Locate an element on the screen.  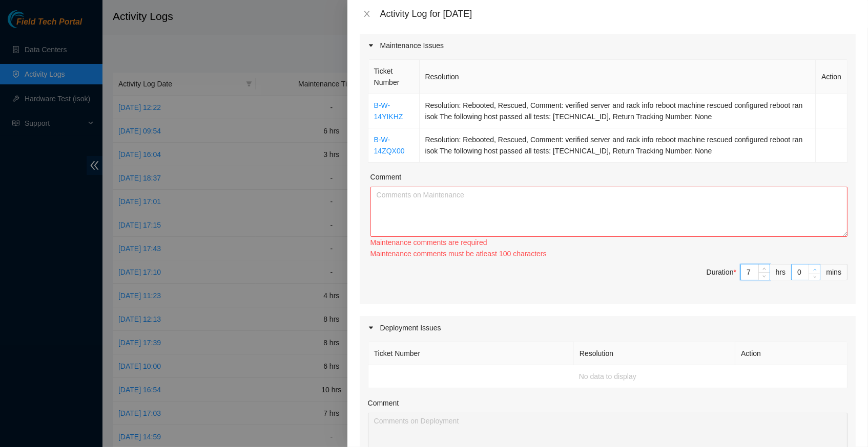
td: No data to display is located at coordinates (608, 377).